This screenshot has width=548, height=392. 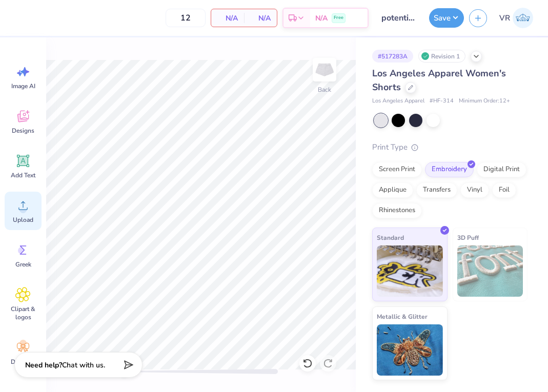 What do you see at coordinates (338, 18) in the screenshot?
I see `span: Free` at bounding box center [338, 18].